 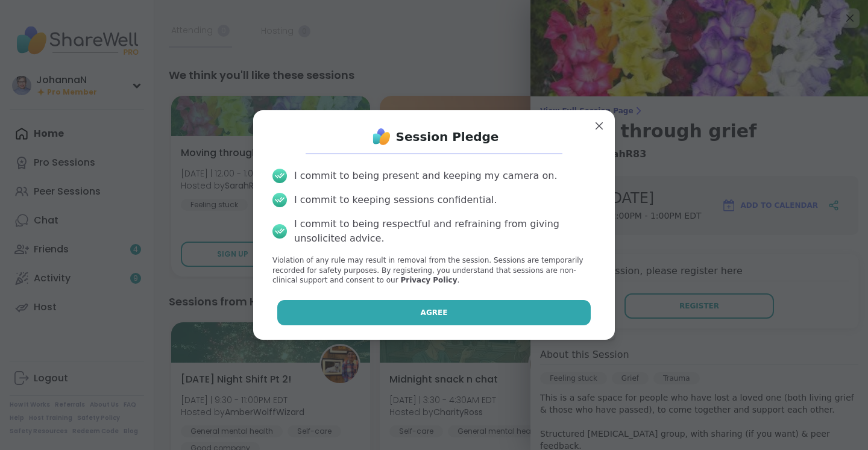 What do you see at coordinates (445, 232) in the screenshot?
I see `div: I commit to being respectful and refraining from giving unsolicited advice.` at bounding box center [445, 232].